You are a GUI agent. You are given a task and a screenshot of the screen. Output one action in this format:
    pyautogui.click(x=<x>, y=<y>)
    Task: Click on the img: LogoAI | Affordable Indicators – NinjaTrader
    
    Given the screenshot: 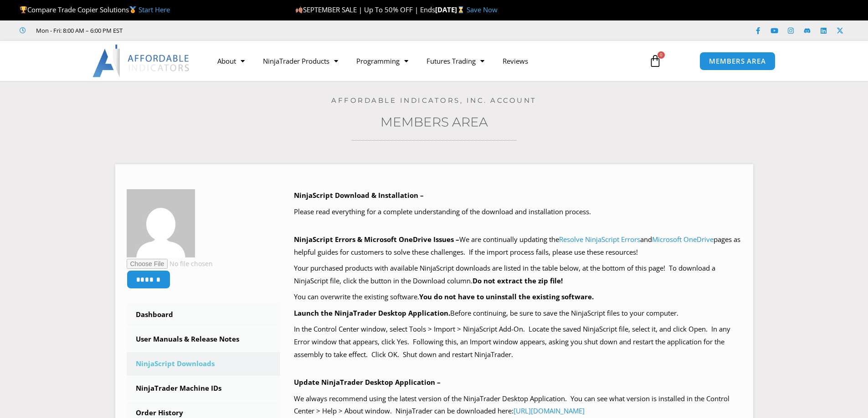 What is the action you would take?
    pyautogui.click(x=141, y=61)
    